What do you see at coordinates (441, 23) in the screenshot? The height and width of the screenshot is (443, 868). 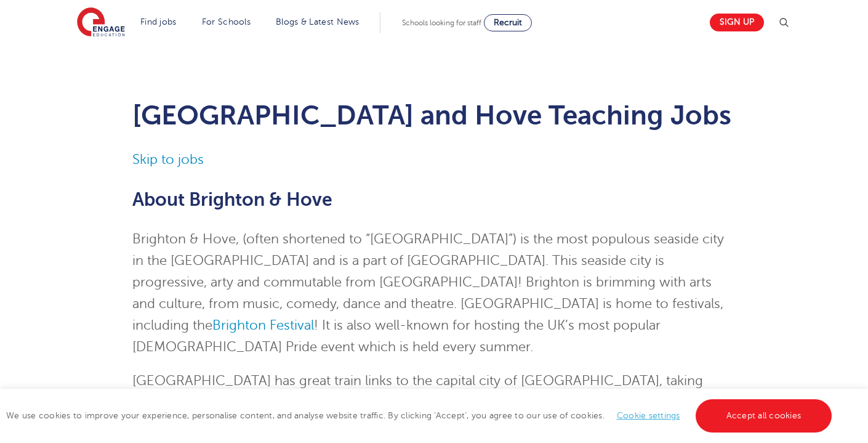 I see `span: Schools looking for staff` at bounding box center [441, 23].